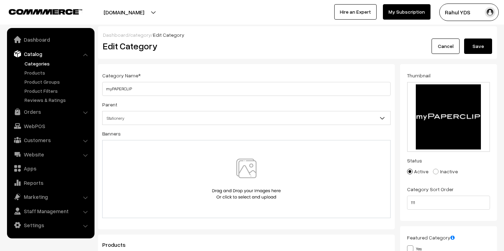 The image size is (504, 251). What do you see at coordinates (50, 112) in the screenshot?
I see `a: Orders` at bounding box center [50, 112].